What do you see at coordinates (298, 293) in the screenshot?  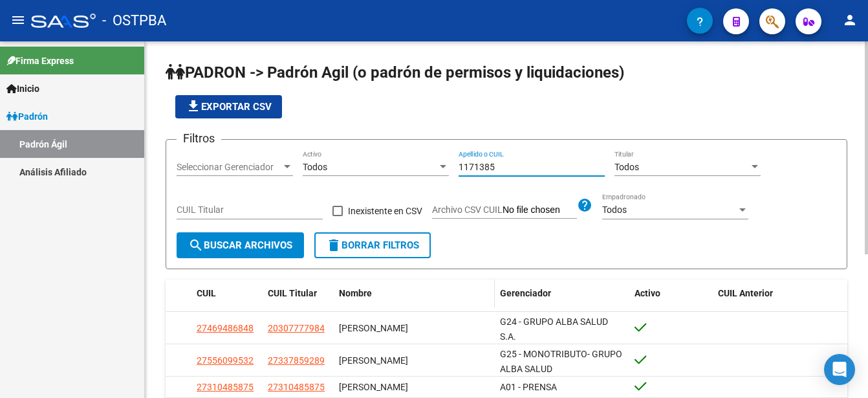 I see `datatable-header-cell: CUIL Titular` at bounding box center [298, 293].